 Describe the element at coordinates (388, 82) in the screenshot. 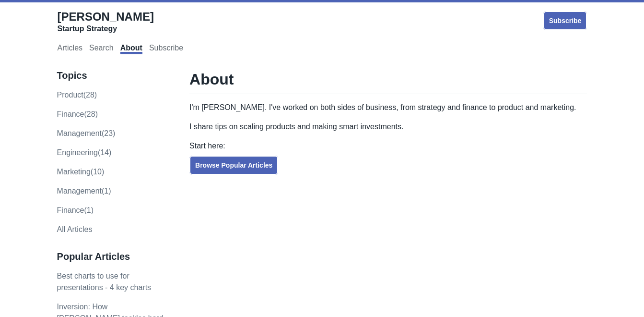

I see `h1: About` at that location.